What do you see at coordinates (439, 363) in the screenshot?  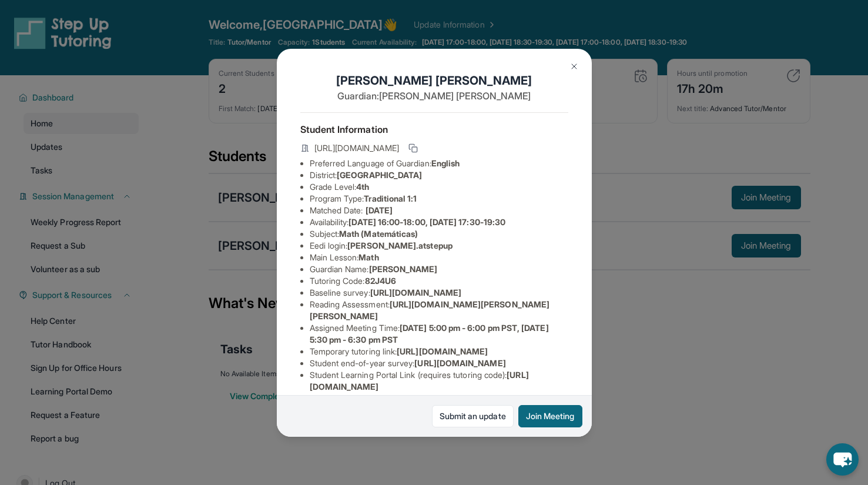 I see `li: Student end-of-year survey :` at bounding box center [439, 363].